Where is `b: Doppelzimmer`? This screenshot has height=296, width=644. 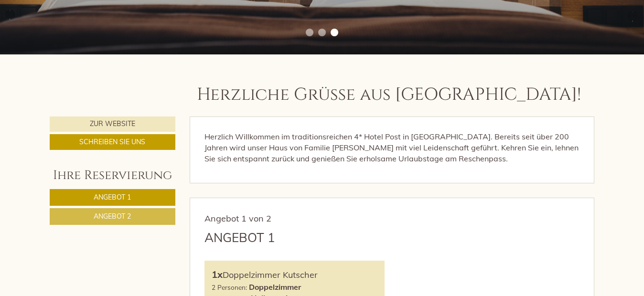 b: Doppelzimmer is located at coordinates (275, 287).